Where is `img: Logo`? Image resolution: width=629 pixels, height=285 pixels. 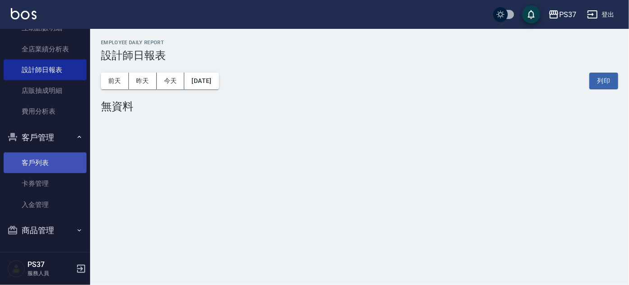 img: Logo is located at coordinates (23, 14).